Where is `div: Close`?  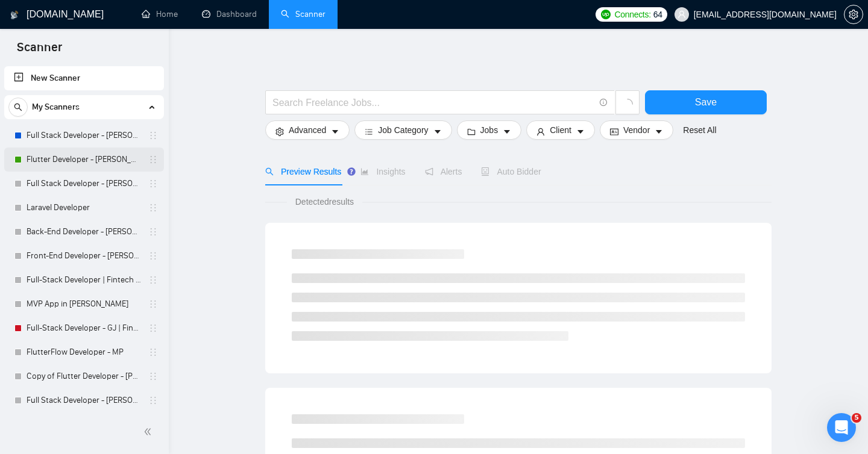
div: Close is located at coordinates (223, 16).